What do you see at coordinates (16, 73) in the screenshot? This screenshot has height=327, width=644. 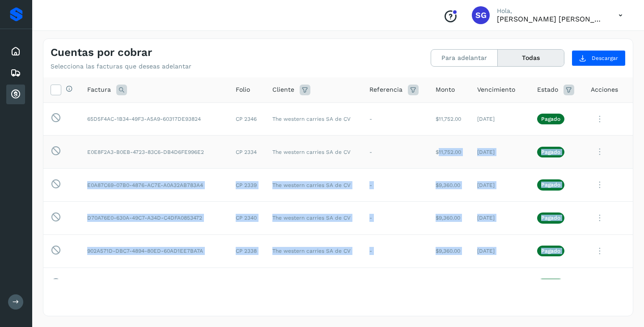 I see `div: Embarques` at bounding box center [16, 73].